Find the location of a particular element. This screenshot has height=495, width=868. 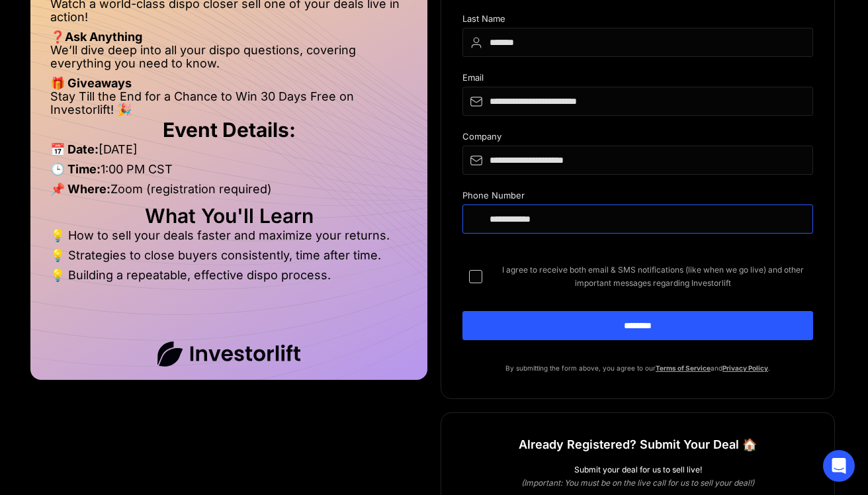

li: Zoom (registration required) is located at coordinates (229, 193).